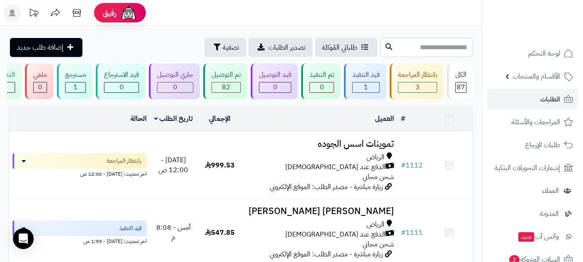 The height and width of the screenshot is (262, 583). What do you see at coordinates (533, 214) in the screenshot?
I see `a: المدونة` at bounding box center [533, 214].